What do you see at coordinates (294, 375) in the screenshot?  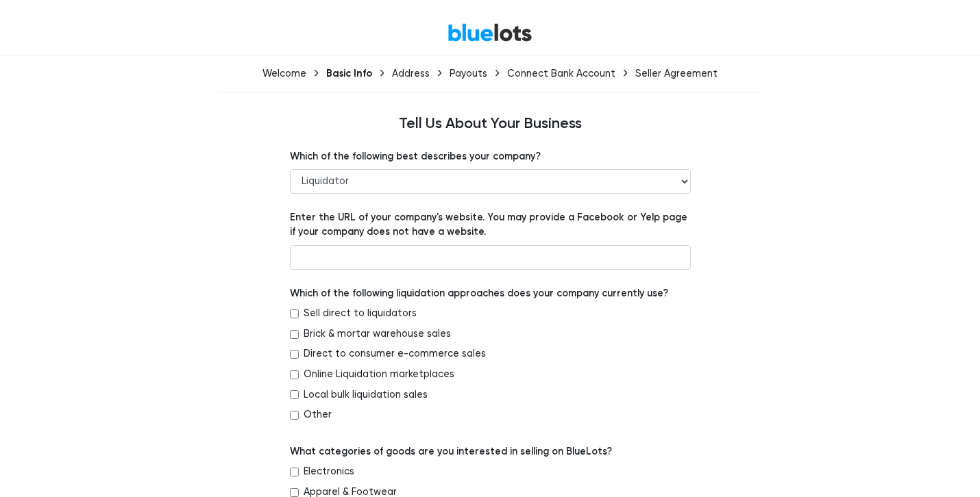 I see `input: Online Liquidation marketplaces` at bounding box center [294, 375].